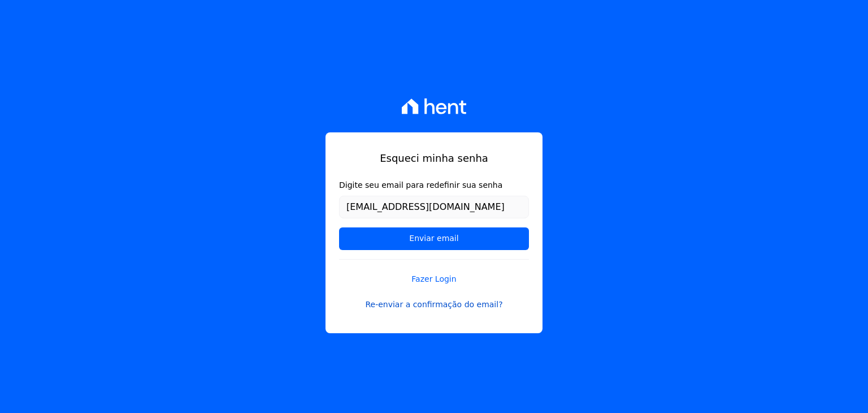 This screenshot has height=413, width=868. What do you see at coordinates (434, 158) in the screenshot?
I see `h1: Esqueci minha senha` at bounding box center [434, 158].